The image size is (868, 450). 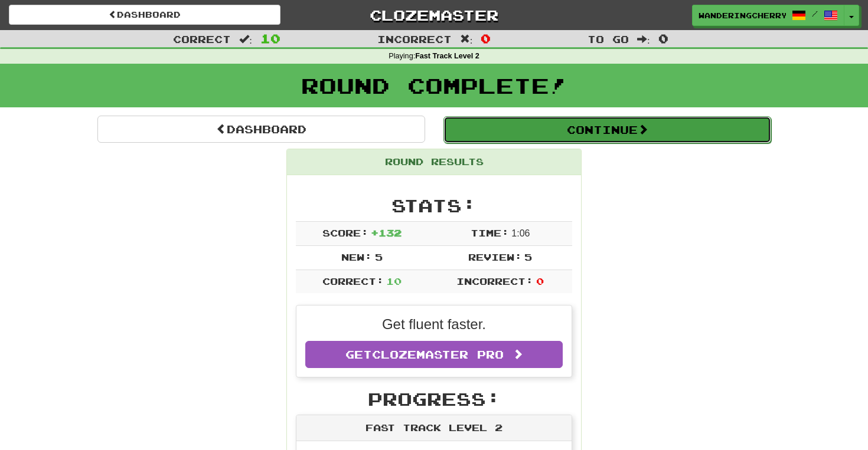 I want to click on h1: Round Complete!, so click(x=434, y=86).